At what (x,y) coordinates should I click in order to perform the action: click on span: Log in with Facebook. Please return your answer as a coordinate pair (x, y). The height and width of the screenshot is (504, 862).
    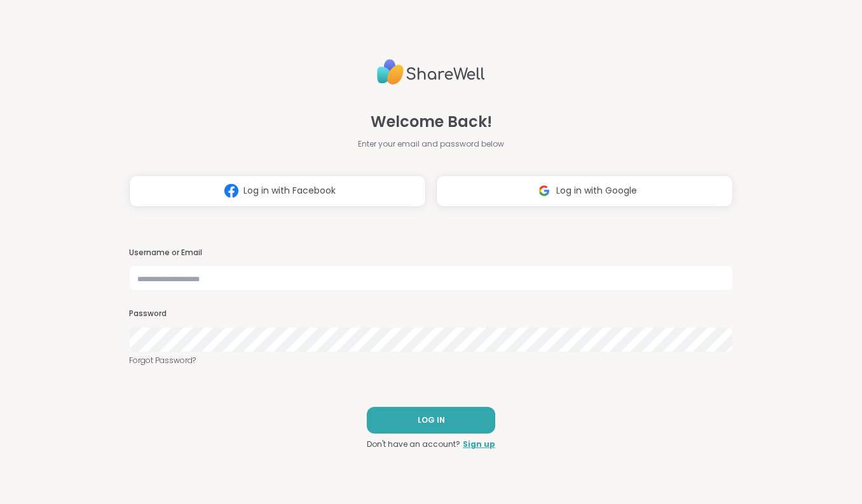
    Looking at the image, I should click on (289, 191).